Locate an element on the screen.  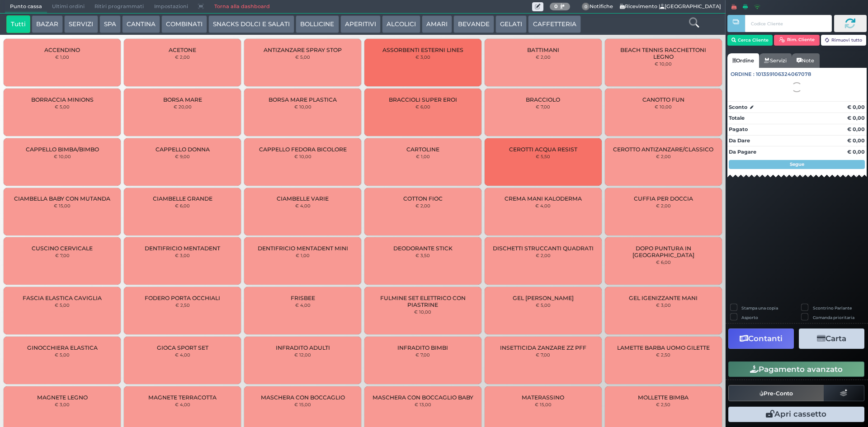
span: BATTIMANI is located at coordinates (543, 50).